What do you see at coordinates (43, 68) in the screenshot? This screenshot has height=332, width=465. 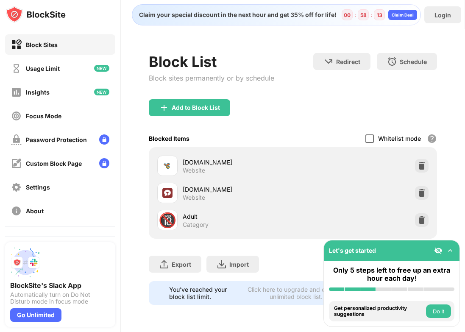 I see `div: Usage Limit` at bounding box center [43, 68].